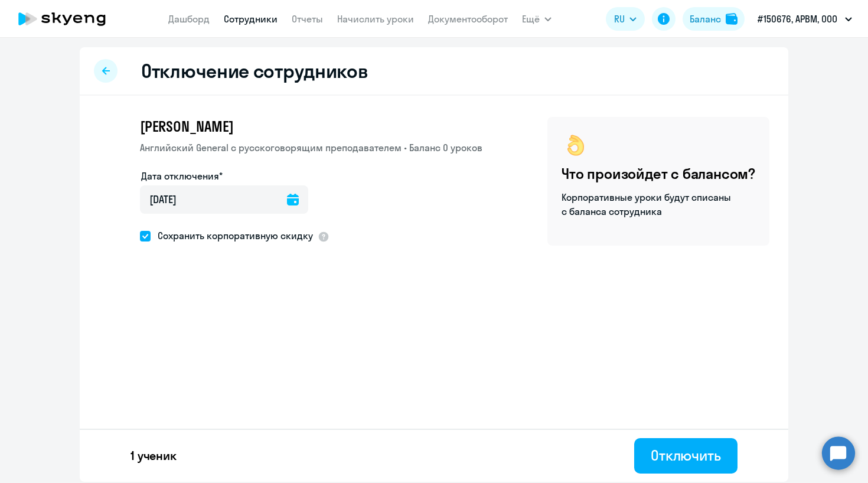  What do you see at coordinates (805, 19) in the screenshot?
I see `button: #150676, АРВМ, ООО` at bounding box center [805, 19].